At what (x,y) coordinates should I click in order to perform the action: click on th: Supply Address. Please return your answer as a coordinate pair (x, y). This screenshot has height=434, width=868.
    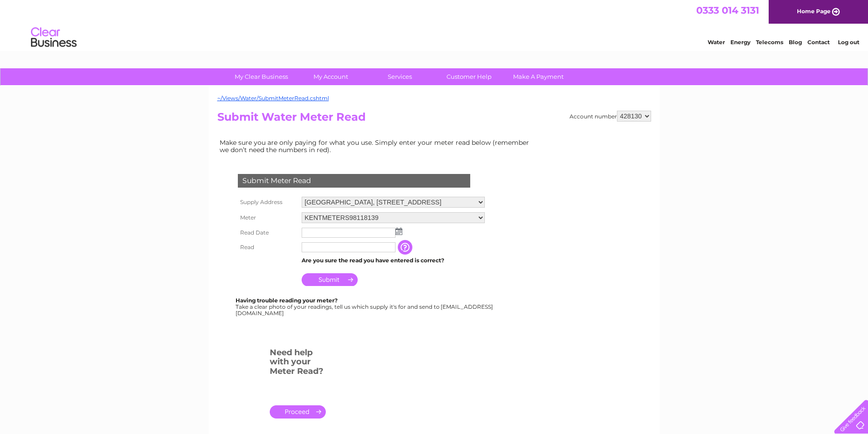
    Looking at the image, I should click on (268, 202).